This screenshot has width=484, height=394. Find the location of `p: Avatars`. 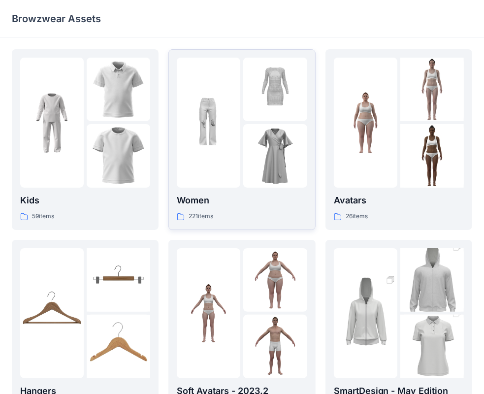

p: Avatars is located at coordinates (399, 201).